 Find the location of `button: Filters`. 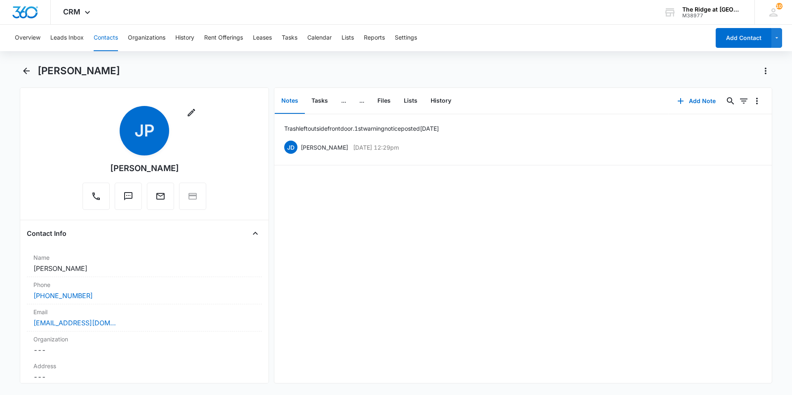

button: Filters is located at coordinates (743, 101).